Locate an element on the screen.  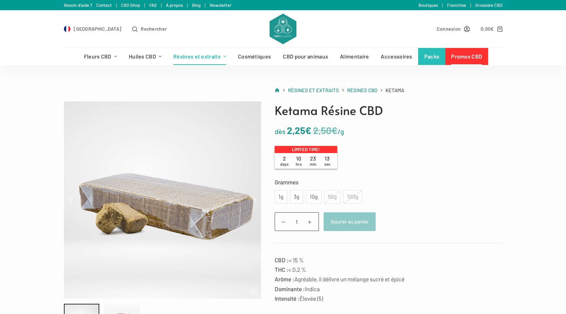
a: Alimentaire is located at coordinates (354, 56).